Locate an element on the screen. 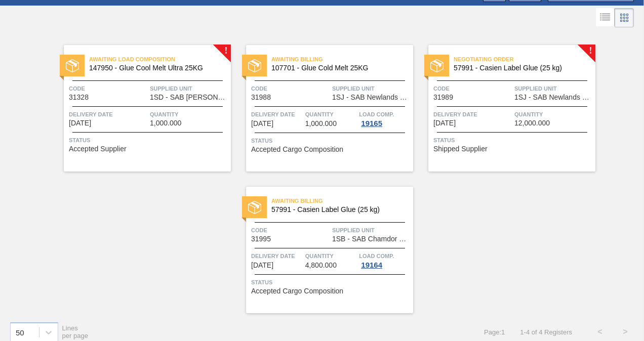 This screenshot has height=341, width=644. div: List Vision is located at coordinates (605, 18).